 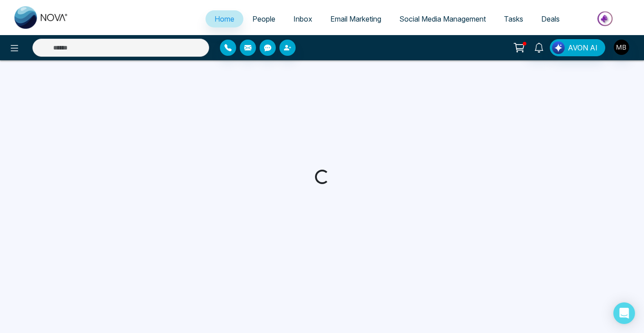 I want to click on a: Deals, so click(x=550, y=19).